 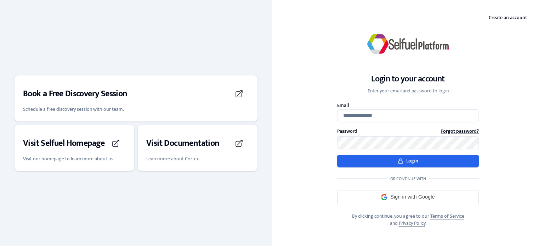 What do you see at coordinates (408, 179) in the screenshot?
I see `span: Or continue with` at bounding box center [408, 179].